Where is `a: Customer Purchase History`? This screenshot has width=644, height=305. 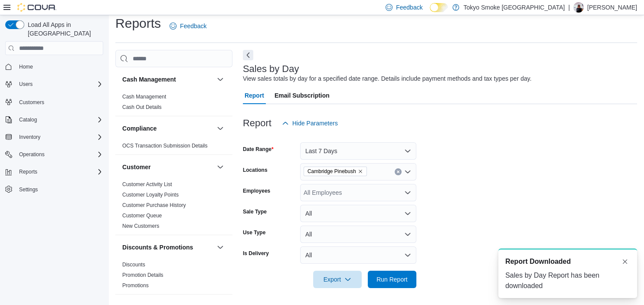
a: Customer Purchase History is located at coordinates (154, 205).